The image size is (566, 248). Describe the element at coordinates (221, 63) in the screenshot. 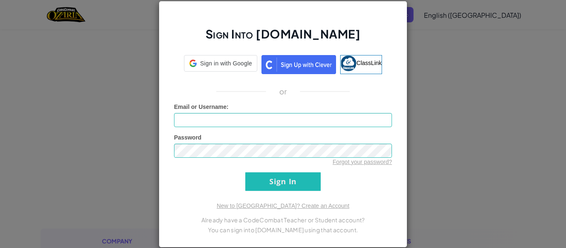

I see `div: Sign in with Google` at that location.